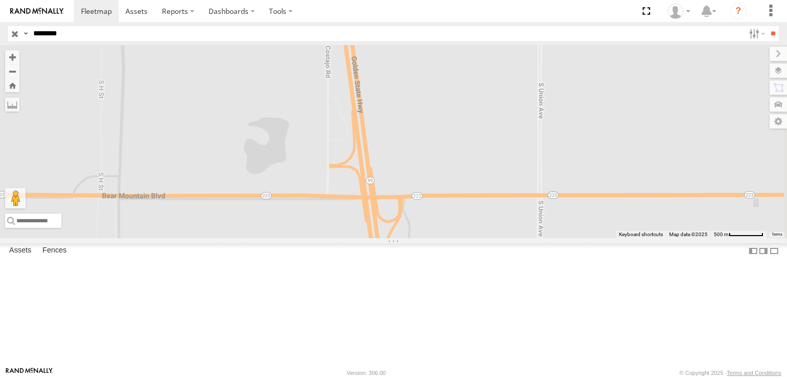 The height and width of the screenshot is (378, 787). What do you see at coordinates (12, 85) in the screenshot?
I see `button: Zoom Home` at bounding box center [12, 85].